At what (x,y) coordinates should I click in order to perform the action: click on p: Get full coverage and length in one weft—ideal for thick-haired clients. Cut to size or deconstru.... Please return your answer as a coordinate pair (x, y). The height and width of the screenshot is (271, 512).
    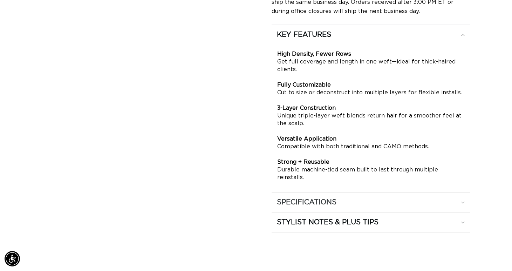
    Looking at the image, I should click on (371, 116).